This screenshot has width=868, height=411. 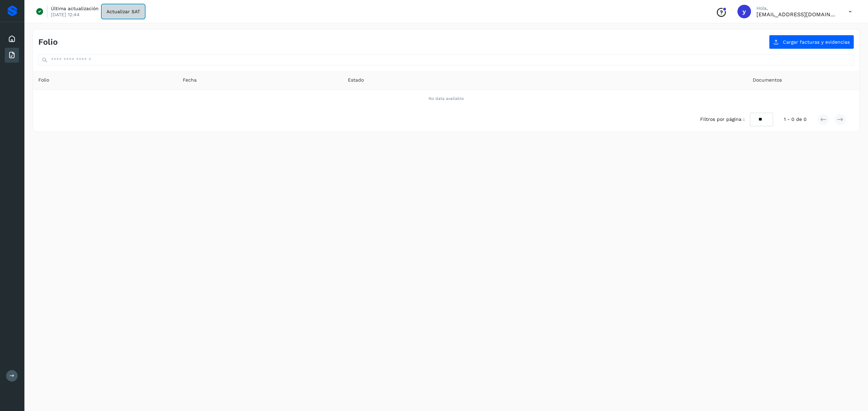 I want to click on span: Folio, so click(x=44, y=80).